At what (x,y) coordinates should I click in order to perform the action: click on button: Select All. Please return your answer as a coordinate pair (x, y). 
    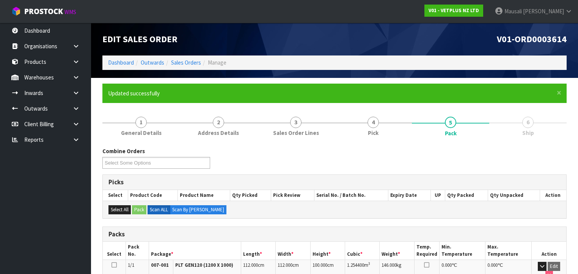
    Looking at the image, I should click on (119, 209).